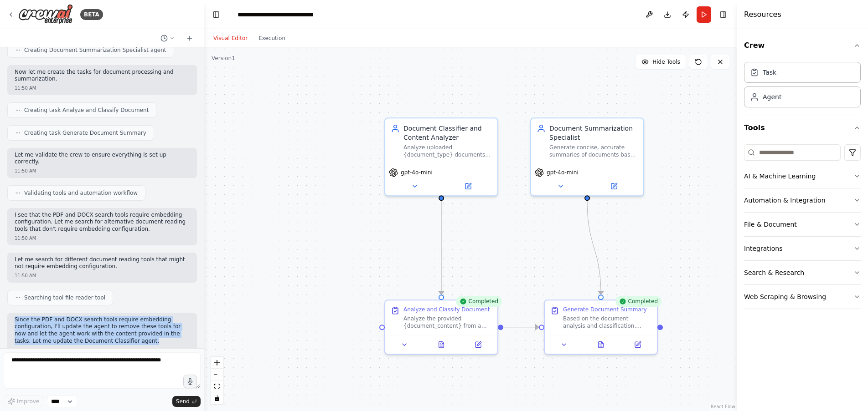  Describe the element at coordinates (288, 14) in the screenshot. I see `nav: breadcrumb` at that location.